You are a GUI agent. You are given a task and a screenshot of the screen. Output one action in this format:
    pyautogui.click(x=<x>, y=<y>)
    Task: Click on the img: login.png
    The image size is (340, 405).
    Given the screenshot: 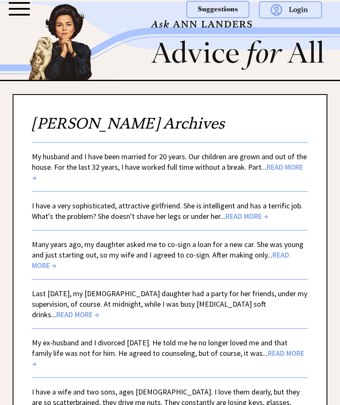 What is the action you would take?
    pyautogui.click(x=291, y=10)
    